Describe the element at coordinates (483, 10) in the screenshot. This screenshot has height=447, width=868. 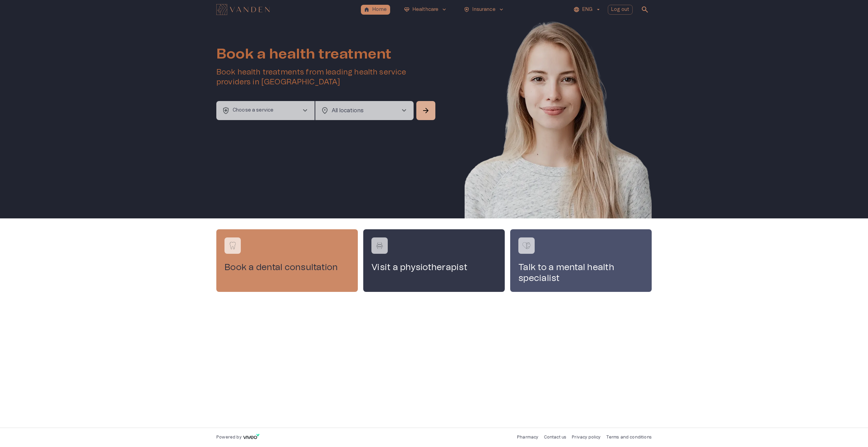
I see `button: health_and_safetyInsurancekeyboard_arrow_down` at that location.